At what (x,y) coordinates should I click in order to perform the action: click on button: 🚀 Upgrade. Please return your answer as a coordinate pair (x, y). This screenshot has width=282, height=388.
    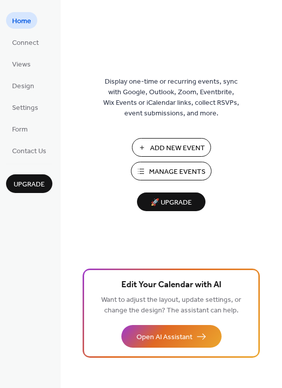
    Looking at the image, I should click on (171, 201).